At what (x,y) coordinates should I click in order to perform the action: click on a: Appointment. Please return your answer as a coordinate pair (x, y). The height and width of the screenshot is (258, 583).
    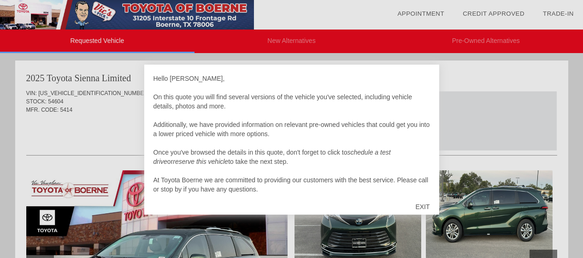
    Looking at the image, I should click on (421, 13).